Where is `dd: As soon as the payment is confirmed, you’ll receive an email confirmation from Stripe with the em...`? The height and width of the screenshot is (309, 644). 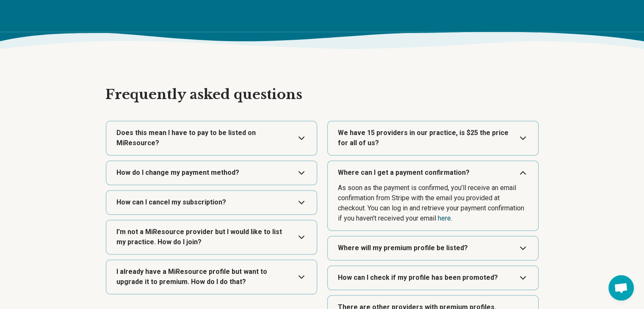 dd: As soon as the payment is confirmed, you’ll receive an email confirmation from Stripe with the em... is located at coordinates (433, 203).